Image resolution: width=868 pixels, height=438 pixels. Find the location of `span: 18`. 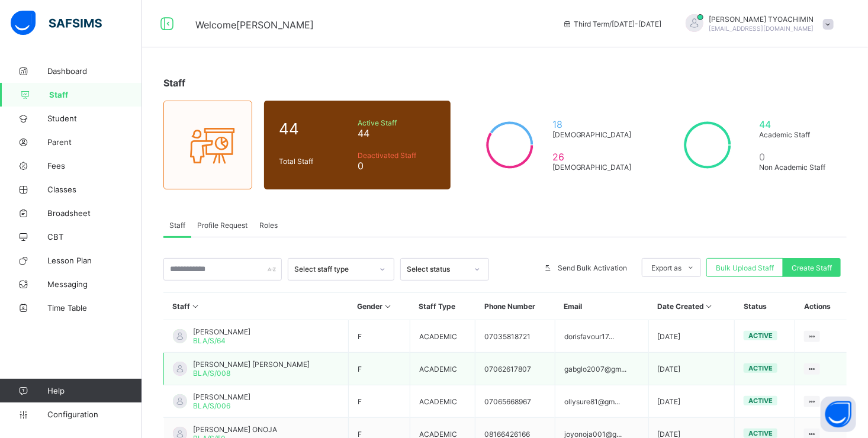

span: 18 is located at coordinates (593, 124).